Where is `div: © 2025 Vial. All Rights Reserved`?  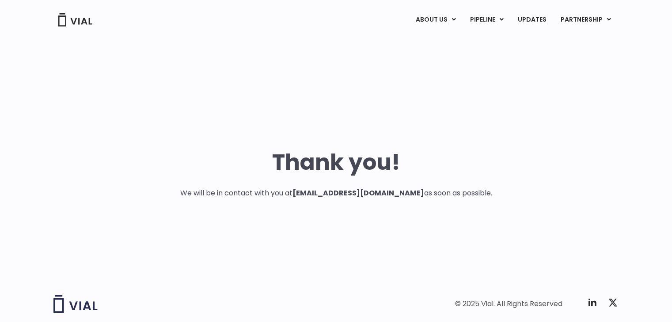 div: © 2025 Vial. All Rights Reserved is located at coordinates (508, 304).